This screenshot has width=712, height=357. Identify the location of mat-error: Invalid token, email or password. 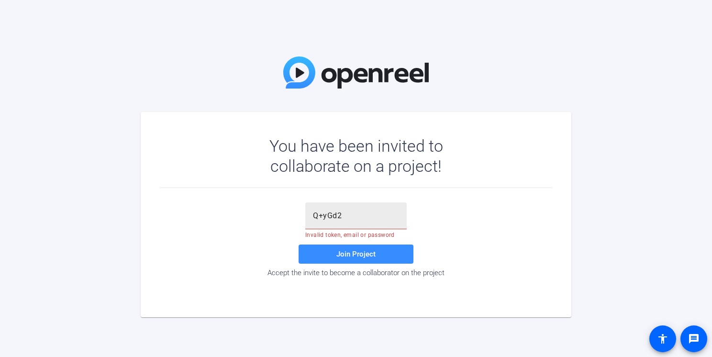
(356, 234).